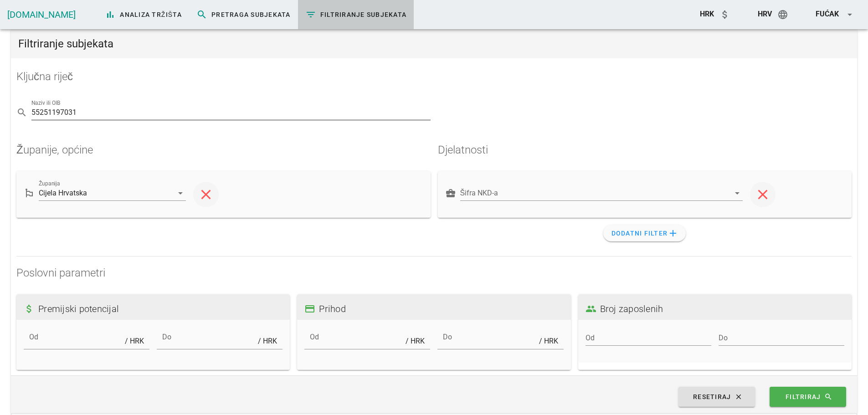 The image size is (868, 415). What do you see at coordinates (808, 397) in the screenshot?
I see `span: Filtriraj` at bounding box center [808, 397].